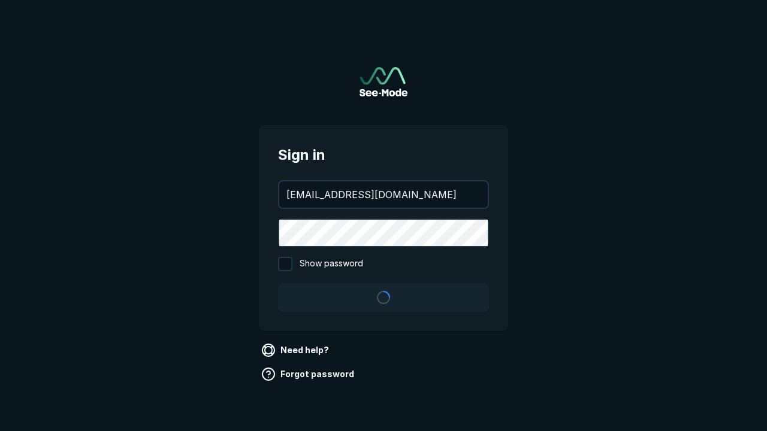 Image resolution: width=767 pixels, height=431 pixels. Describe the element at coordinates (296, 350) in the screenshot. I see `a: Need help?` at that location.